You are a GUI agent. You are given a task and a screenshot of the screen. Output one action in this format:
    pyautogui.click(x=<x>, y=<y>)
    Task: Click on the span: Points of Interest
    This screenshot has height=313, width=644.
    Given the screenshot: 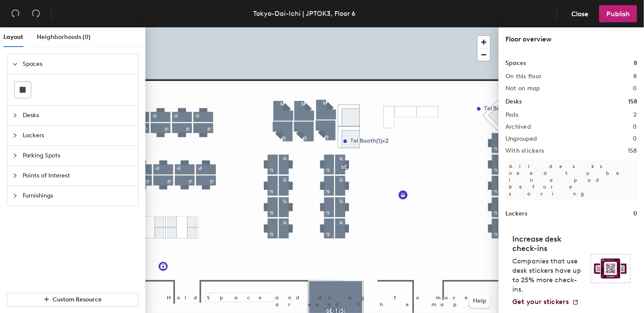 What is the action you would take?
    pyautogui.click(x=78, y=176)
    